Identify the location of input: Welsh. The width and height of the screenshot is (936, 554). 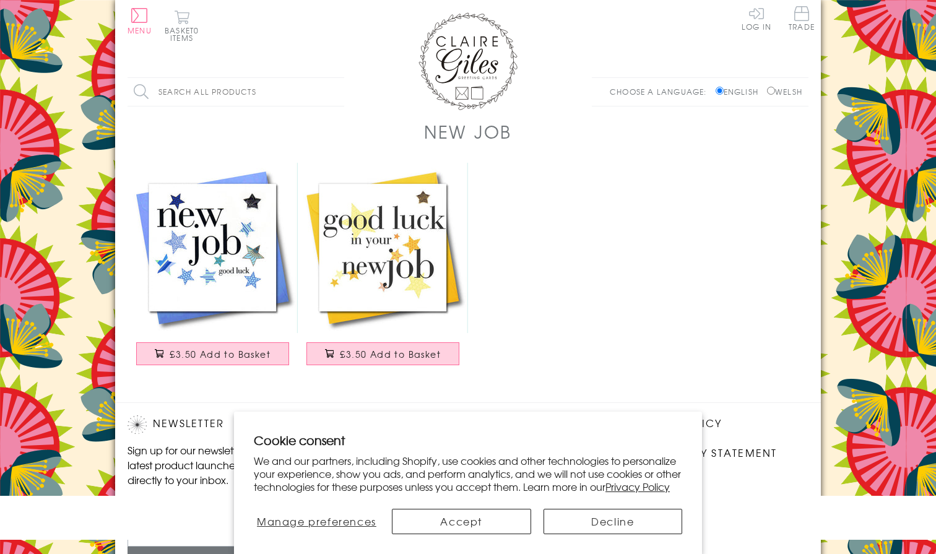
(771, 90).